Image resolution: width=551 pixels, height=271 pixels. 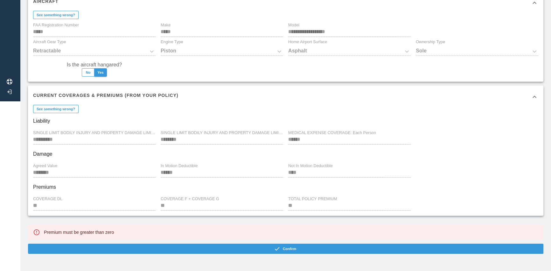 I want to click on label: Model, so click(x=294, y=25).